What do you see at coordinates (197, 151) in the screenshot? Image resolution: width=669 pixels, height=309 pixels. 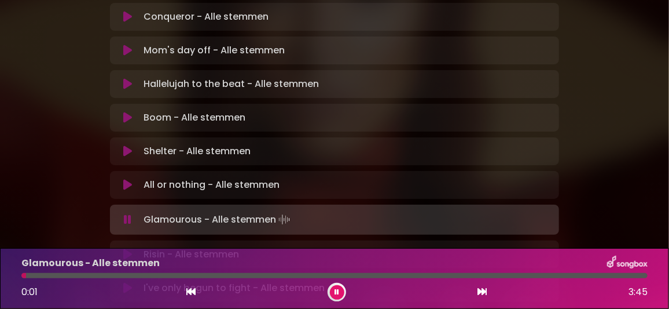 I see `p: Shelter - Alle stemmen` at bounding box center [197, 151].